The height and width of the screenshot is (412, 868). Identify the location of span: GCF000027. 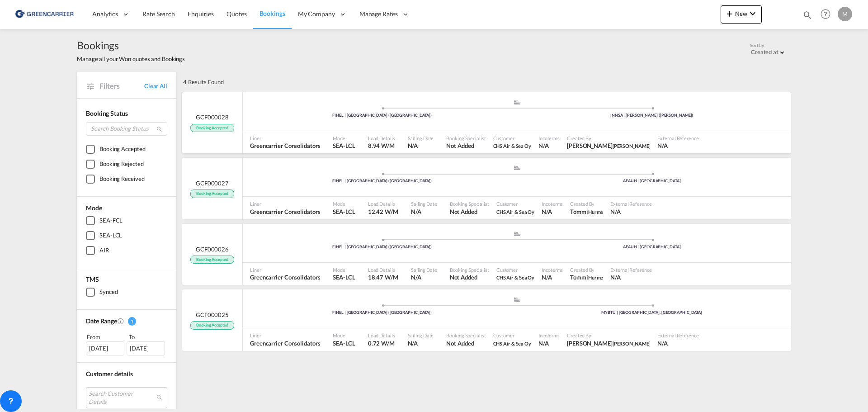
(212, 183).